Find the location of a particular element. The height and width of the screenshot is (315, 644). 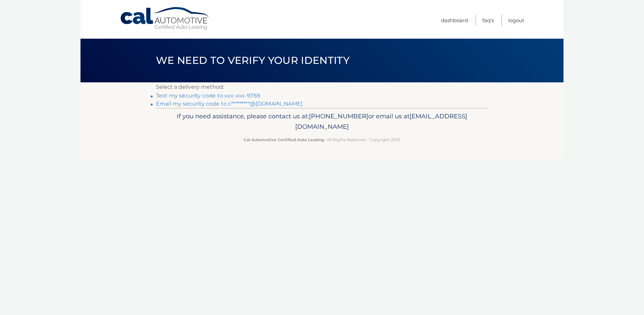

a: Text my security code to xxx-xxx-9769 is located at coordinates (208, 96).